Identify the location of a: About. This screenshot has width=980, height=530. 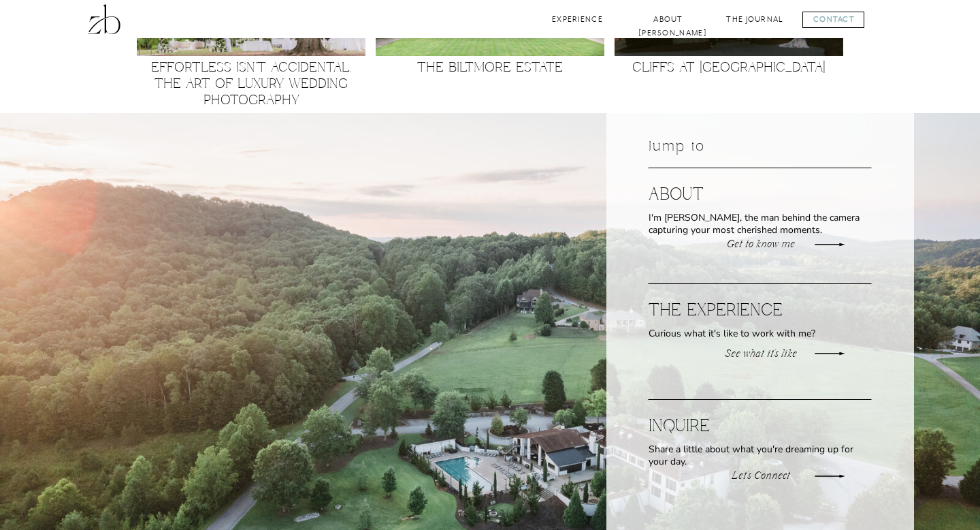
(723, 194).